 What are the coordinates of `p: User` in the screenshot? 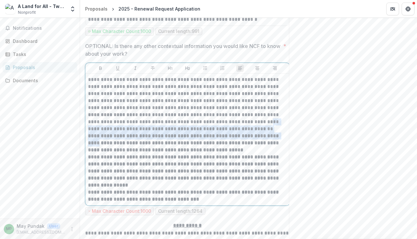 It's located at (53, 226).